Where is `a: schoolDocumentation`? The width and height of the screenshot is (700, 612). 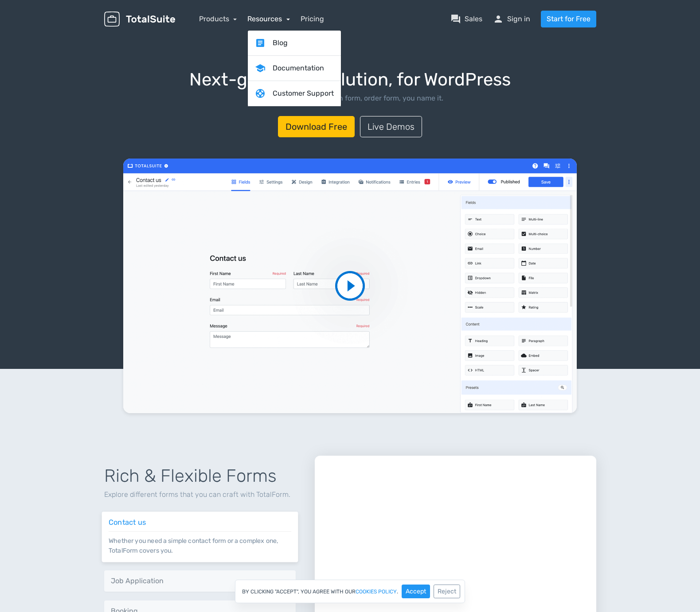 a: schoolDocumentation is located at coordinates (294, 68).